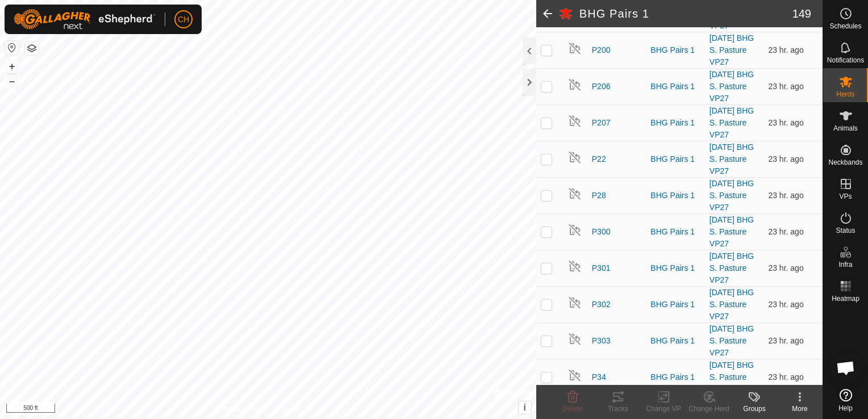  Describe the element at coordinates (601, 122) in the screenshot. I see `span: P207` at that location.